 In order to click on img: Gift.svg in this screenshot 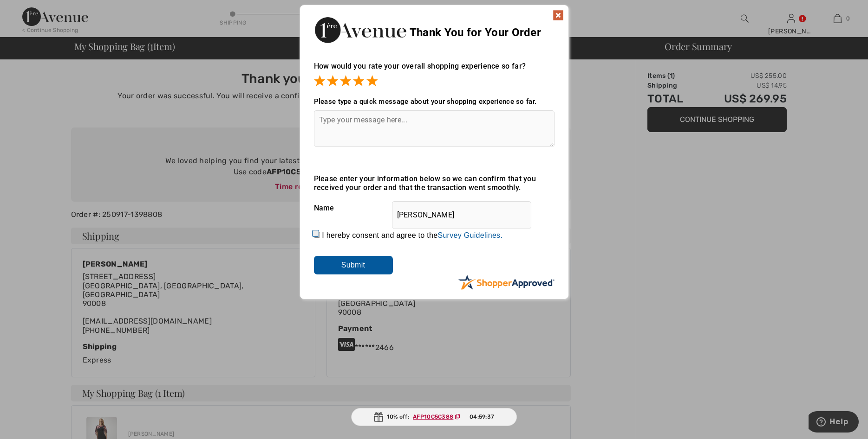, I will do `click(379, 418)`.